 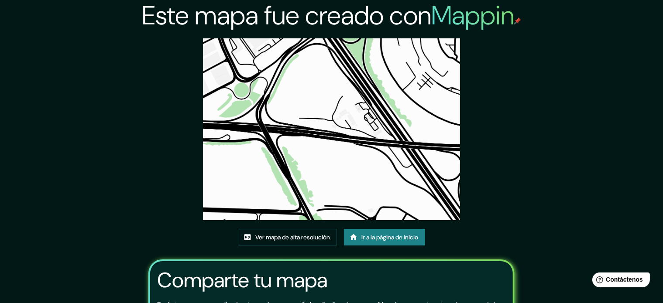 I want to click on font: Comparte tu mapa, so click(x=242, y=280).